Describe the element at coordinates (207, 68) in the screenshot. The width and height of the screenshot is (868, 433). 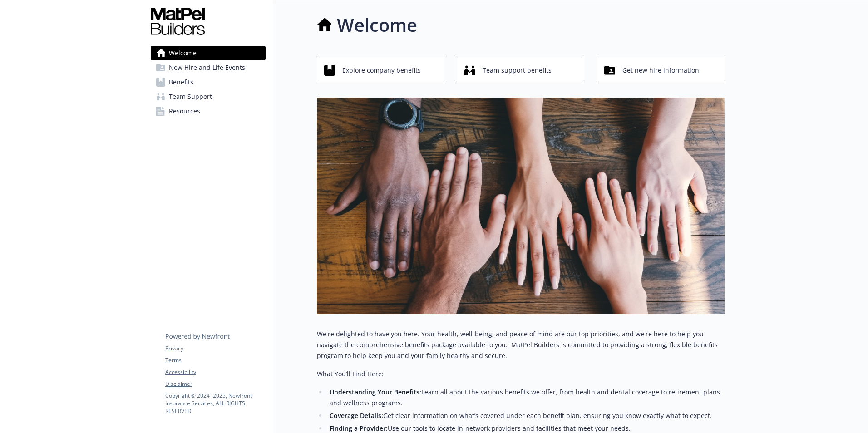
I see `span: New Hire and Life Events` at that location.